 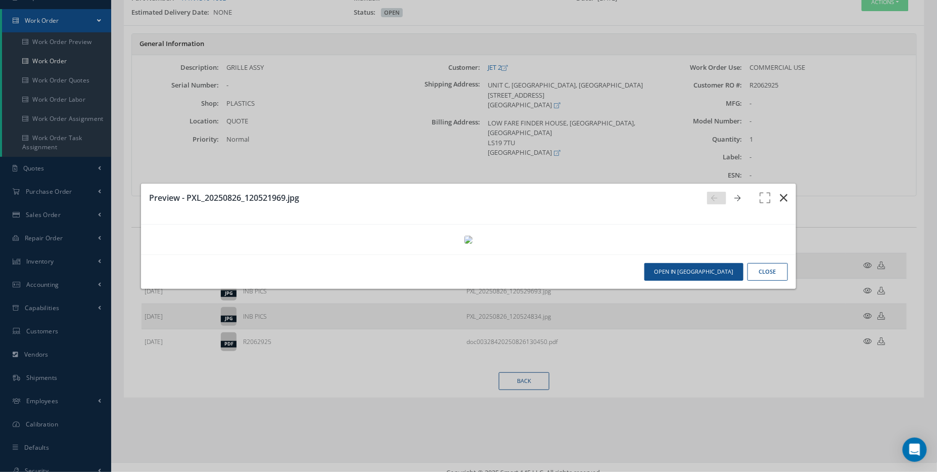 What do you see at coordinates (469, 240) in the screenshot?
I see `img: asset` at bounding box center [469, 240].